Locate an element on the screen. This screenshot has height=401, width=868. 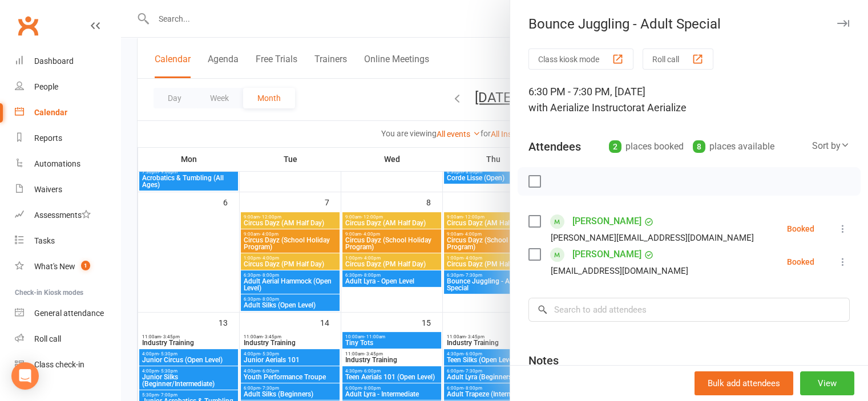
div: places available is located at coordinates (733, 146).